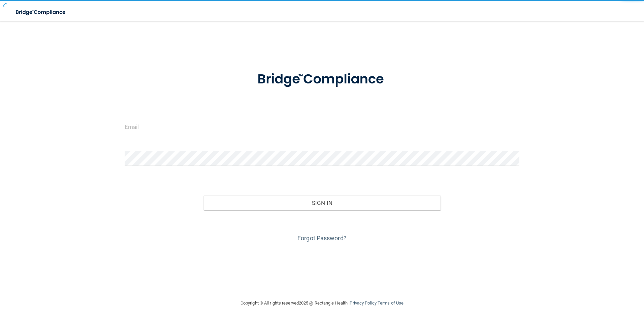 Image resolution: width=644 pixels, height=321 pixels. Describe the element at coordinates (363, 303) in the screenshot. I see `a: Privacy Policy` at that location.